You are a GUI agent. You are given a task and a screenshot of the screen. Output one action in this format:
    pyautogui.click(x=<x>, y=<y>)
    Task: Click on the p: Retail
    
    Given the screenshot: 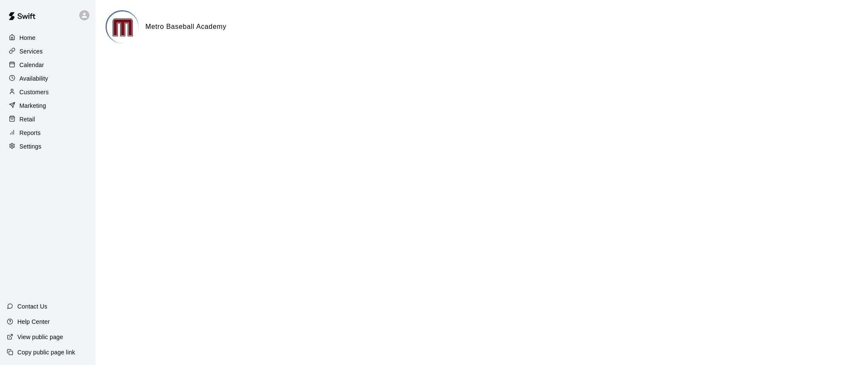 What is the action you would take?
    pyautogui.click(x=27, y=119)
    